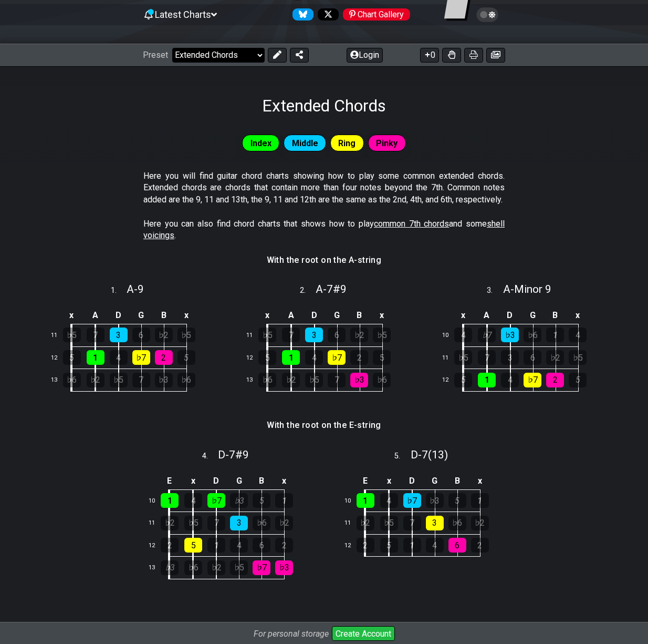 This screenshot has width=648, height=644. I want to click on td: 13, so click(156, 567).